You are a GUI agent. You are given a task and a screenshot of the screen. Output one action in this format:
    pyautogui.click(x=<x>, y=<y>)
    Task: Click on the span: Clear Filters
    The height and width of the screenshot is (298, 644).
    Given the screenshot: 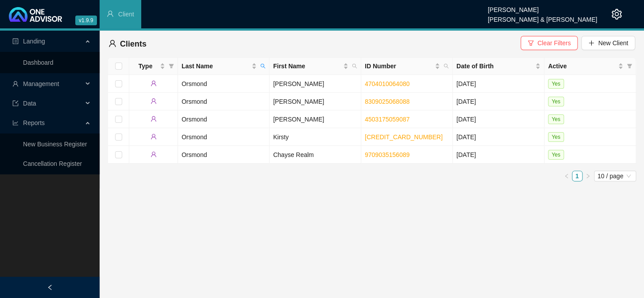 What is the action you would take?
    pyautogui.click(x=554, y=43)
    